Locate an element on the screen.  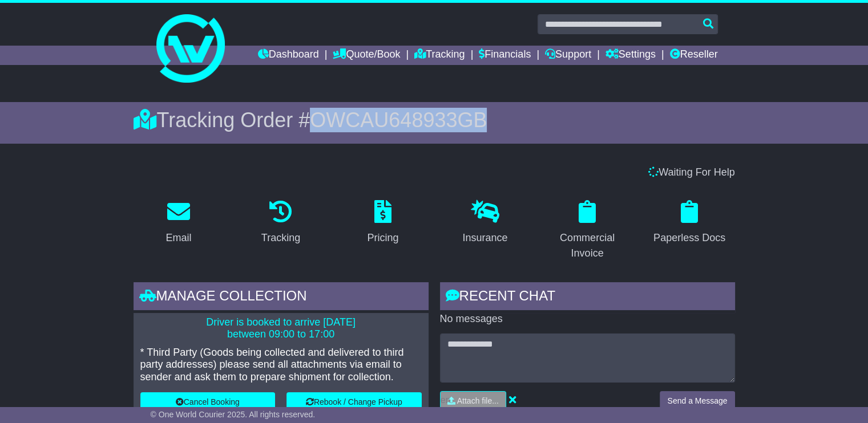
div: Tracking is located at coordinates (281, 238).